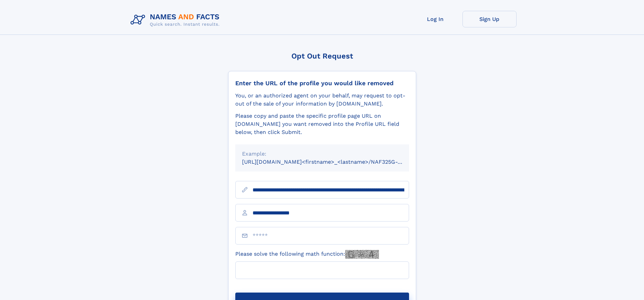 This screenshot has height=300, width=644. Describe the element at coordinates (322, 83) in the screenshot. I see `div: Enter the URL of the profile you would like removed` at that location.